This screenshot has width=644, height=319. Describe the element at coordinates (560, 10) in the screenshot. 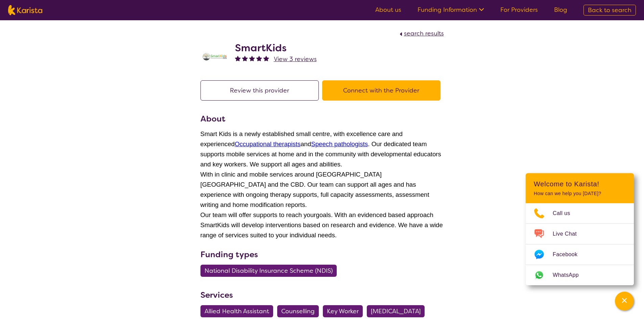

I see `a: Blog` at that location.